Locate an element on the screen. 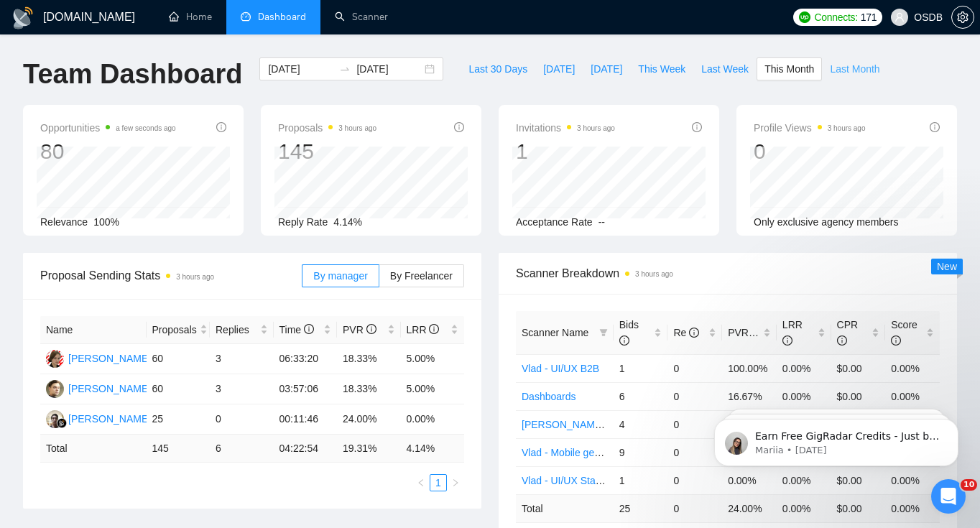 The height and width of the screenshot is (528, 980). button: Last Week is located at coordinates (725, 69).